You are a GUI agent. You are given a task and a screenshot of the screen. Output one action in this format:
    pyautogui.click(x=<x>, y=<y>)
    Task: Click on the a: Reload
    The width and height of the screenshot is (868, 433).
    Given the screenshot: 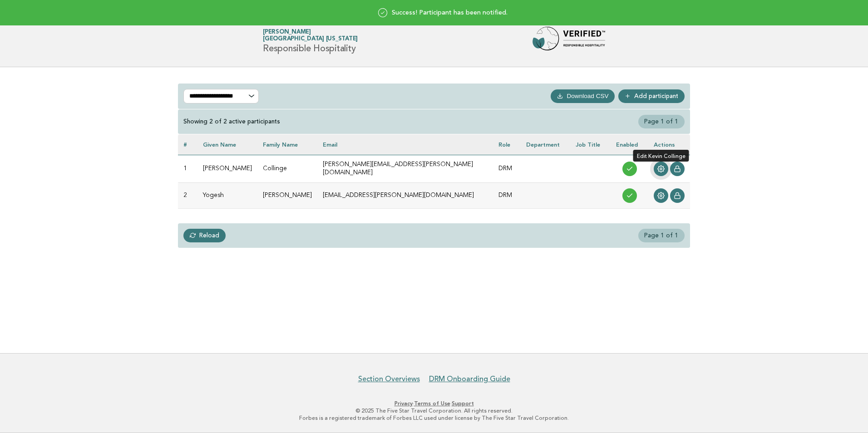 What is the action you would take?
    pyautogui.click(x=204, y=236)
    